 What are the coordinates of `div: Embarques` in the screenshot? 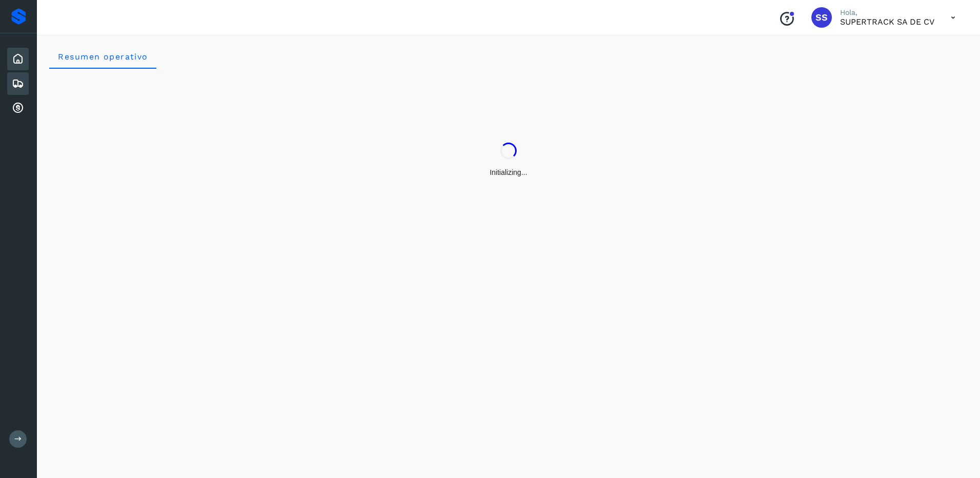 It's located at (18, 84).